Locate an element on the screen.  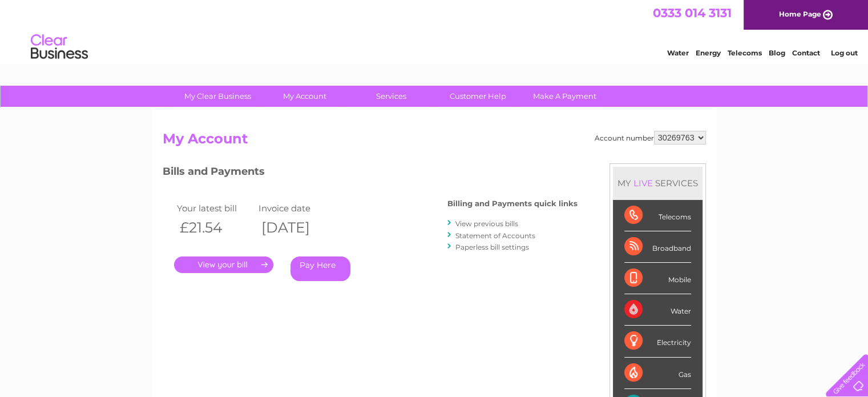
a: 0333 014 3131 is located at coordinates (692, 12).